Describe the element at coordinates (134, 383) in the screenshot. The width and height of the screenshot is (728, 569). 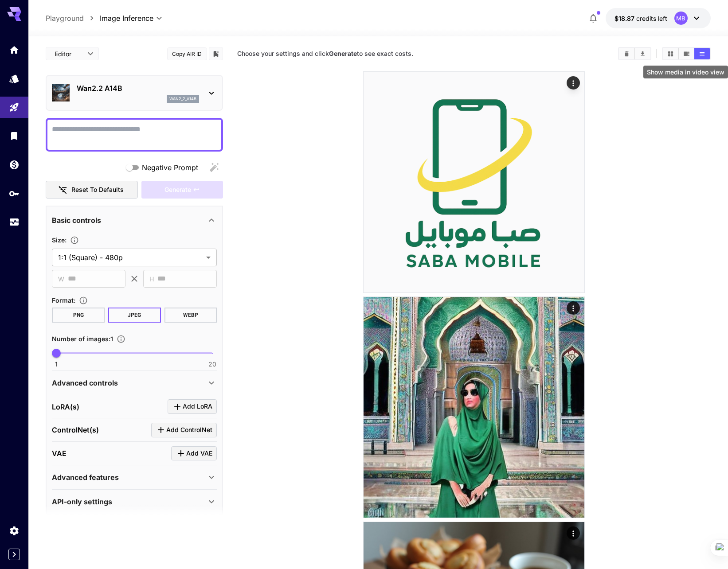
I see `div: Advanced controls` at that location.